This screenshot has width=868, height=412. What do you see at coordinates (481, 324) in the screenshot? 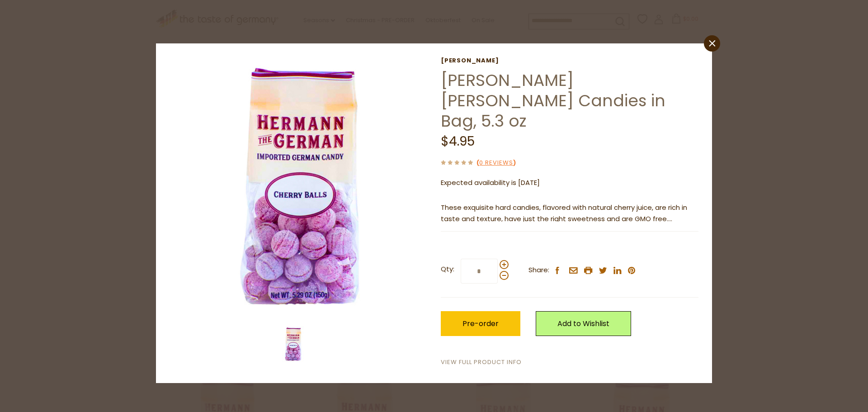
I see `span: Pre-order` at bounding box center [481, 324].